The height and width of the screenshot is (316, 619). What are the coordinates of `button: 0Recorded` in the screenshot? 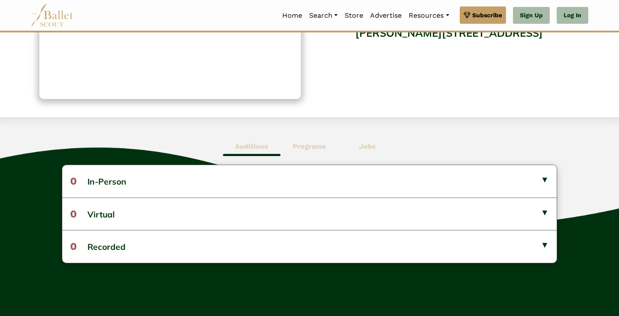 It's located at (310, 246).